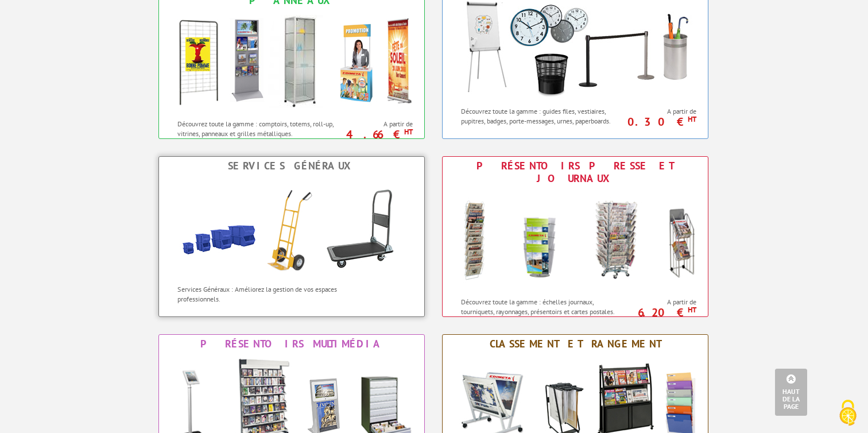  Describe the element at coordinates (291, 166) in the screenshot. I see `div: Services Généraux` at that location.